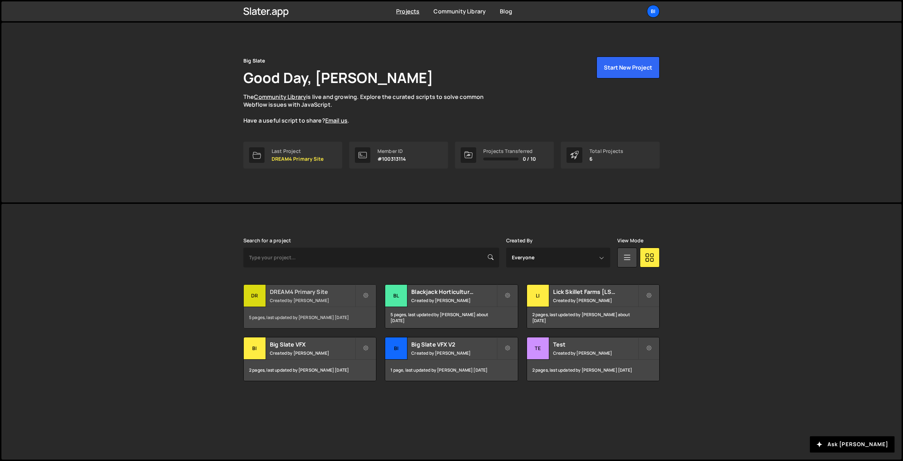 The image size is (903, 461). I want to click on h2: DREAM4 Primary Site, so click(312, 291).